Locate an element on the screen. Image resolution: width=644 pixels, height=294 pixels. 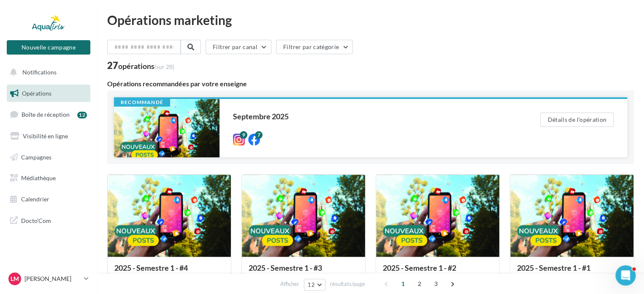
button: Filtrer par catégorie is located at coordinates (315, 47).